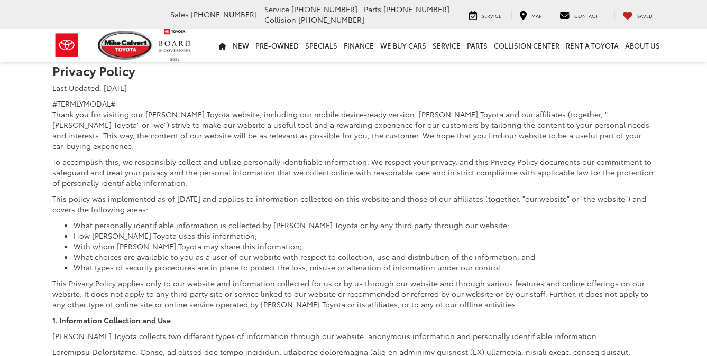 The image size is (707, 356). Describe the element at coordinates (321, 45) in the screenshot. I see `a: Specials` at that location.